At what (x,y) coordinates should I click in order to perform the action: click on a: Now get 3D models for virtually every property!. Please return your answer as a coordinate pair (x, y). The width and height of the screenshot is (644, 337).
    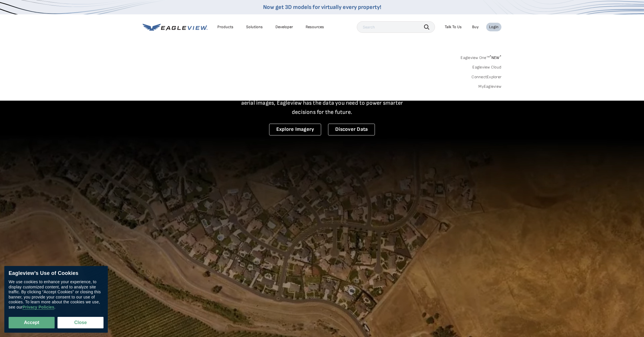
    Looking at the image, I should click on (322, 7).